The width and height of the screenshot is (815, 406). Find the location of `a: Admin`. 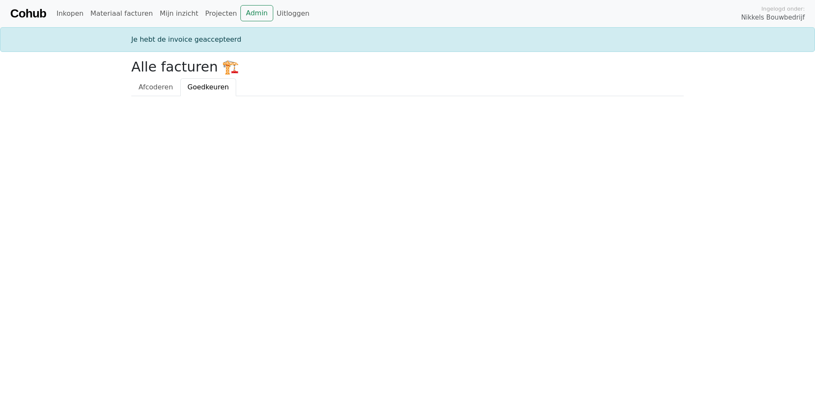

a: Admin is located at coordinates (256, 13).